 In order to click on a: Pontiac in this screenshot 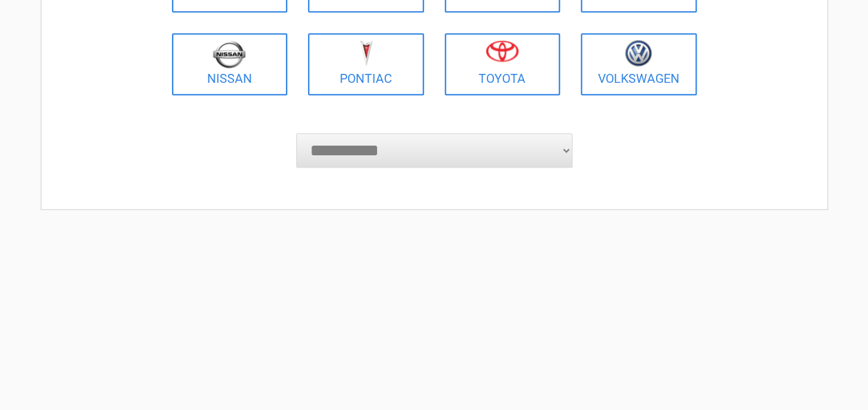, I will do `click(366, 64)`.